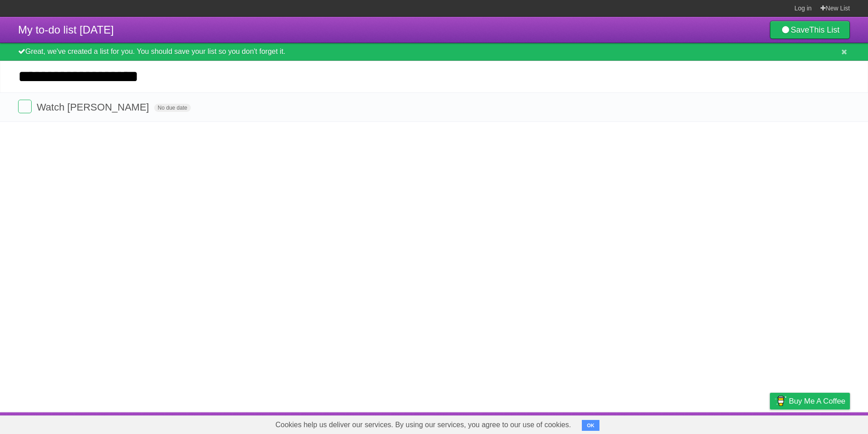 The height and width of the screenshot is (434, 868). I want to click on a: Privacy, so click(770, 423).